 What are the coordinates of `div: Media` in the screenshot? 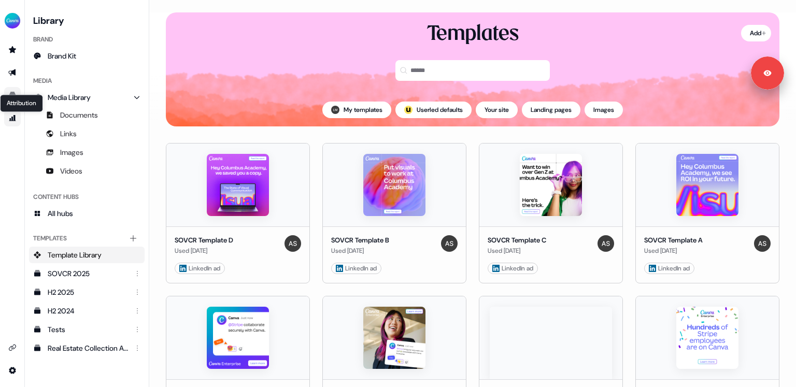 It's located at (87, 81).